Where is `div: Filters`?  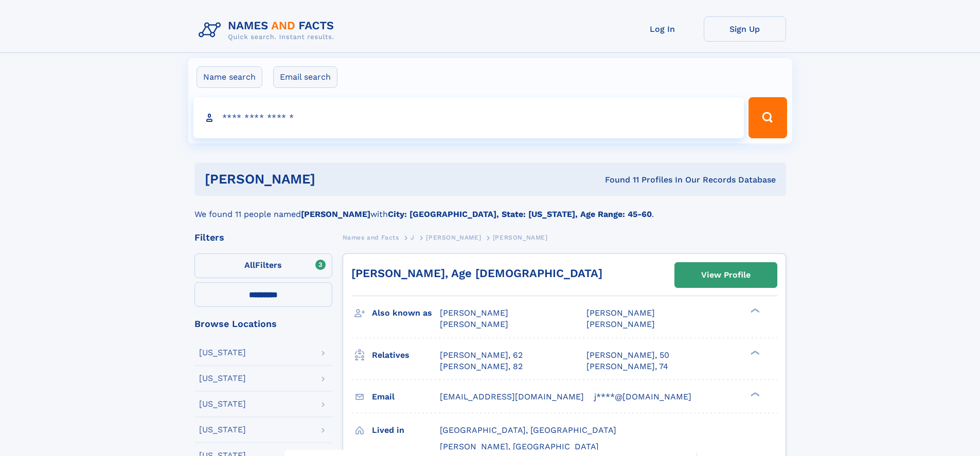
div: Filters is located at coordinates (263, 237).